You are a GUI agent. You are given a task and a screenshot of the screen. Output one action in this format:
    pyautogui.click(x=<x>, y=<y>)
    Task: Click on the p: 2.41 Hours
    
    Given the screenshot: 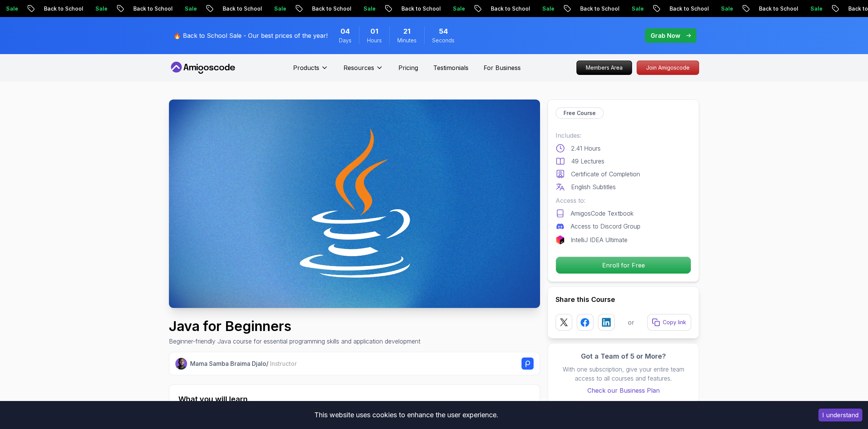 What is the action you would take?
    pyautogui.click(x=585, y=149)
    